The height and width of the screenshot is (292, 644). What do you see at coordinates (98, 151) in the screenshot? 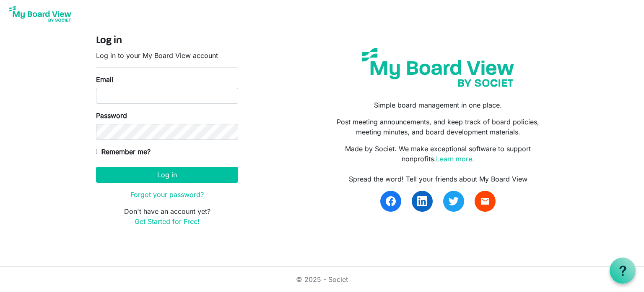
I see `input: Remember me?` at bounding box center [98, 151].